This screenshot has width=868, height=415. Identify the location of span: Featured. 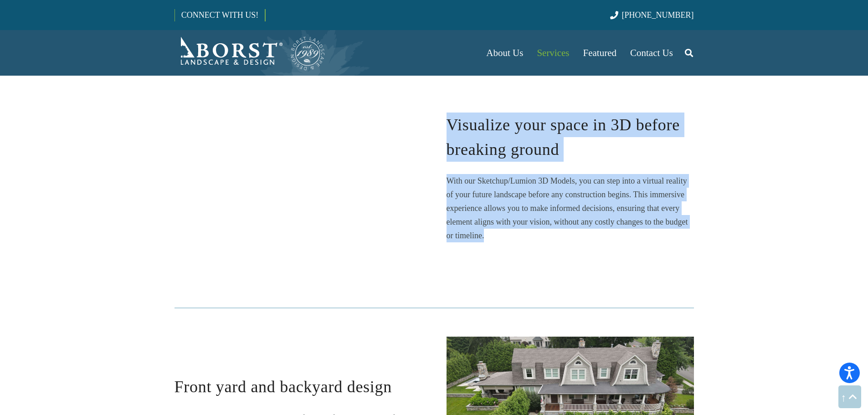
(599, 53).